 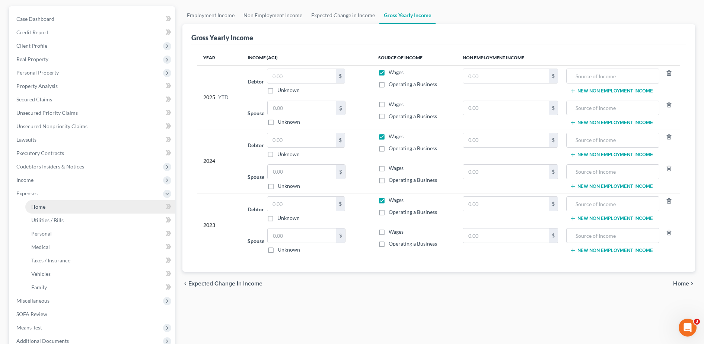 What do you see at coordinates (29, 327) in the screenshot?
I see `span: Means Test` at bounding box center [29, 327].